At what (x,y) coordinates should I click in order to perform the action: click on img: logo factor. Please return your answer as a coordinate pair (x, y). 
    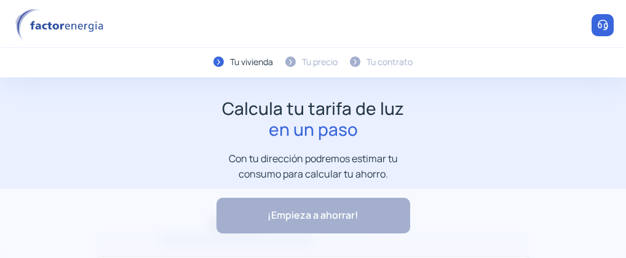
    Looking at the image, I should click on (61, 25).